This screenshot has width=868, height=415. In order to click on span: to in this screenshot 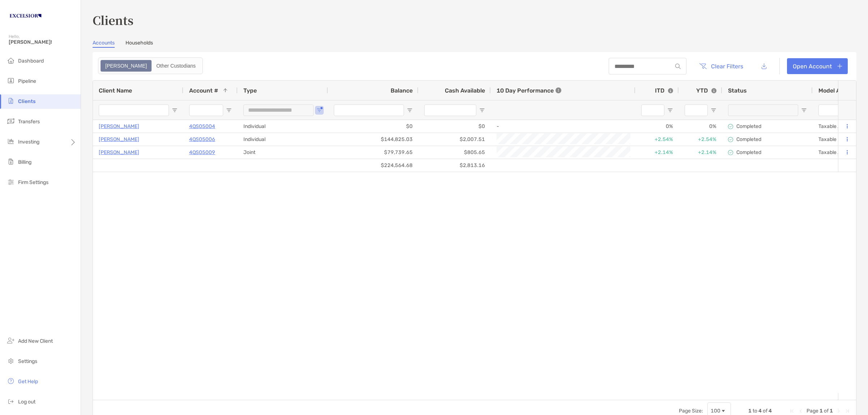, I will do `click(755, 410)`.